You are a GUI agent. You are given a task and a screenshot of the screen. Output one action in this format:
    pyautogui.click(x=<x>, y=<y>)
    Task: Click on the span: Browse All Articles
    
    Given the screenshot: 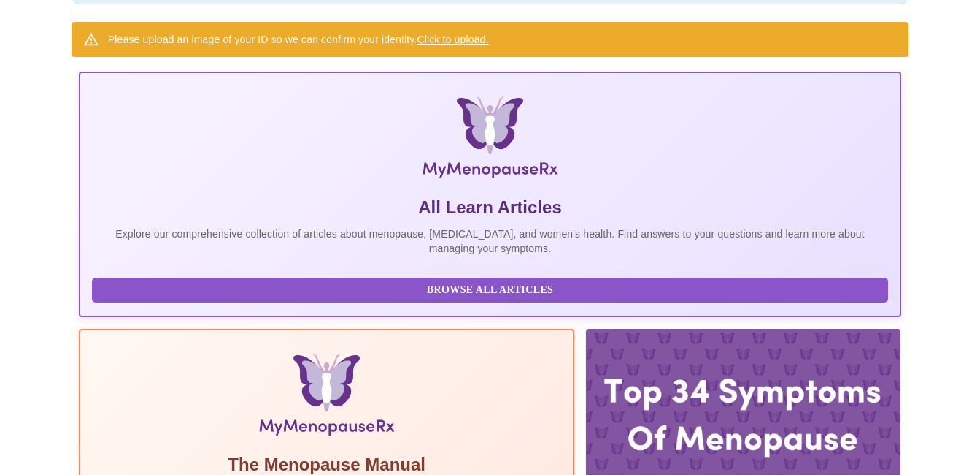 What is the action you would take?
    pyautogui.click(x=490, y=290)
    